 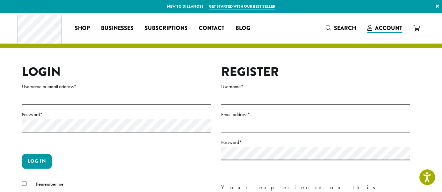 What do you see at coordinates (315, 115) in the screenshot?
I see `label: Email address` at bounding box center [315, 115].